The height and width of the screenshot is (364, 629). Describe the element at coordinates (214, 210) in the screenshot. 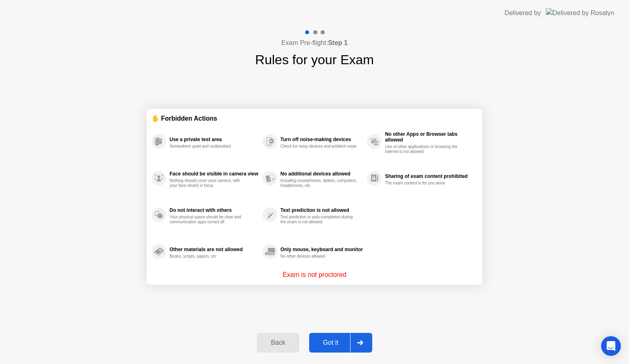

I see `div: Do not interact with others` at that location.